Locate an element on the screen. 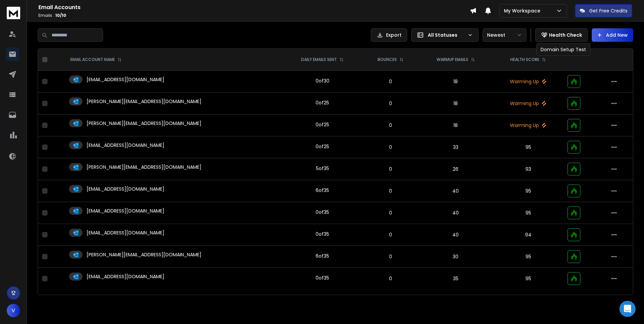 The height and width of the screenshot is (324, 644). p: DAILY EMAILS SENT is located at coordinates (318, 60).